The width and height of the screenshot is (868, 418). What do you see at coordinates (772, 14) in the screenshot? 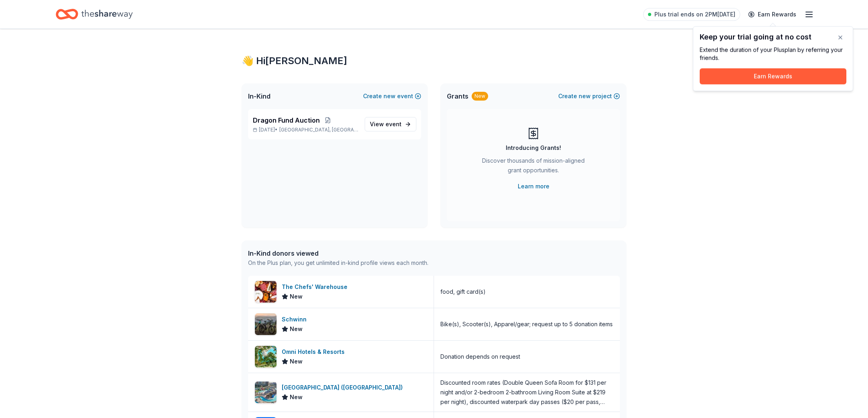
I see `a: Earn Rewards` at bounding box center [772, 14].